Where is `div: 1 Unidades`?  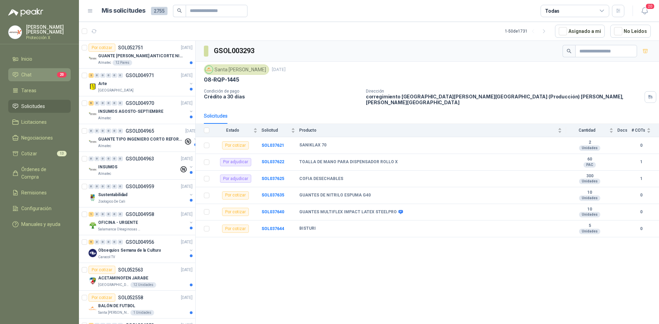
div: 1 Unidades is located at coordinates (142, 313).